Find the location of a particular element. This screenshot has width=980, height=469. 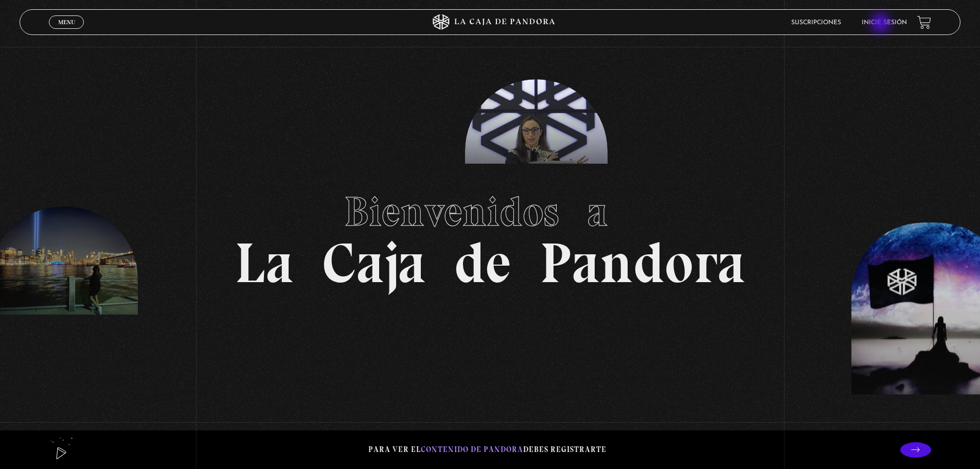

span: Bienvenidos a is located at coordinates (491, 212).